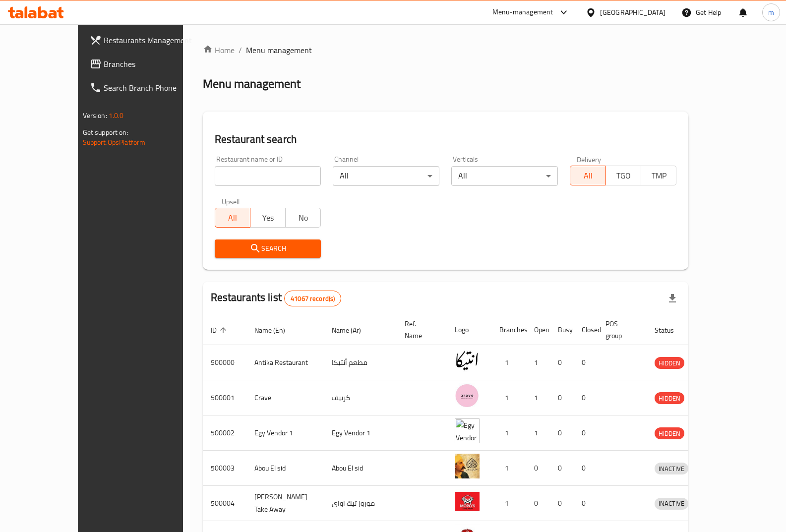 This screenshot has height=532, width=786. Describe the element at coordinates (268, 248) in the screenshot. I see `span: Search` at that location.